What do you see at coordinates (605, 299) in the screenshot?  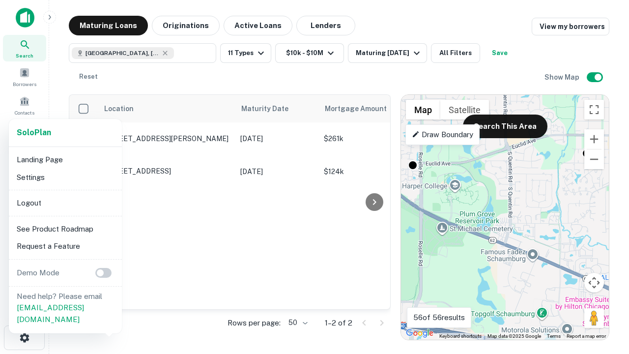 I see `div: Chat Widget` at bounding box center [605, 299].